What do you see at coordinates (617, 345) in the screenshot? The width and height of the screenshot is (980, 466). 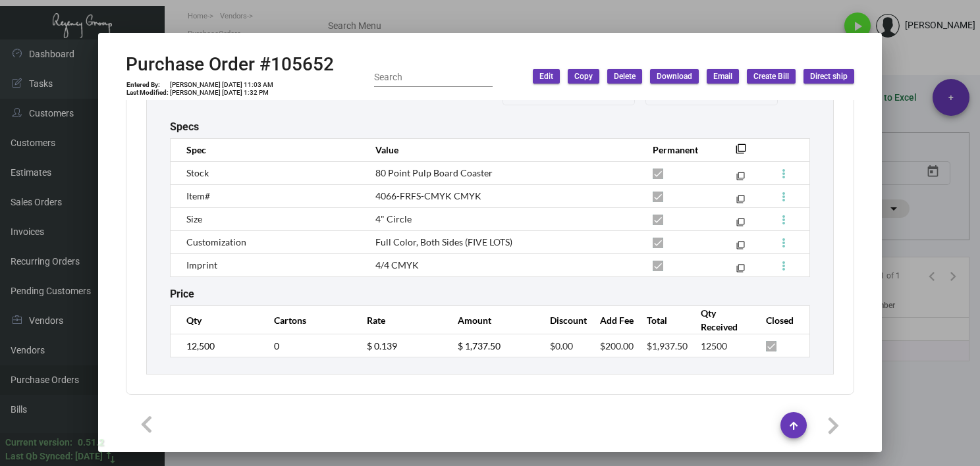 I see `span: $200.00` at bounding box center [617, 345].